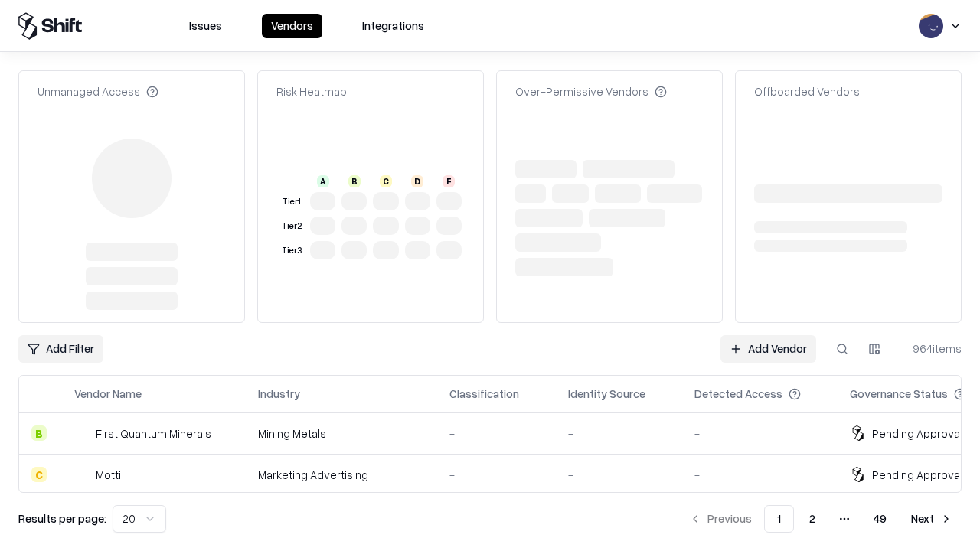 The image size is (980, 551). What do you see at coordinates (292, 251) in the screenshot?
I see `div: Tier 3` at bounding box center [292, 251].